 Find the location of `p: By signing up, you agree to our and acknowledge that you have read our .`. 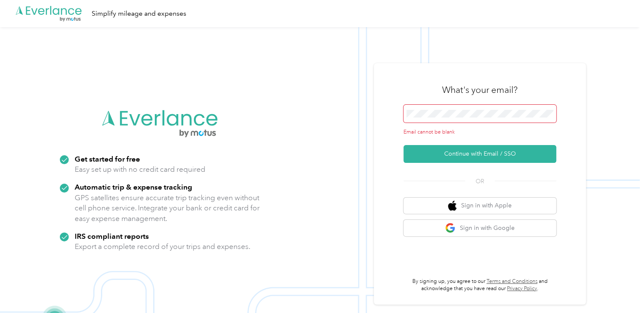

p: By signing up, you agree to our and acknowledge that you have read our . is located at coordinates (480, 285).